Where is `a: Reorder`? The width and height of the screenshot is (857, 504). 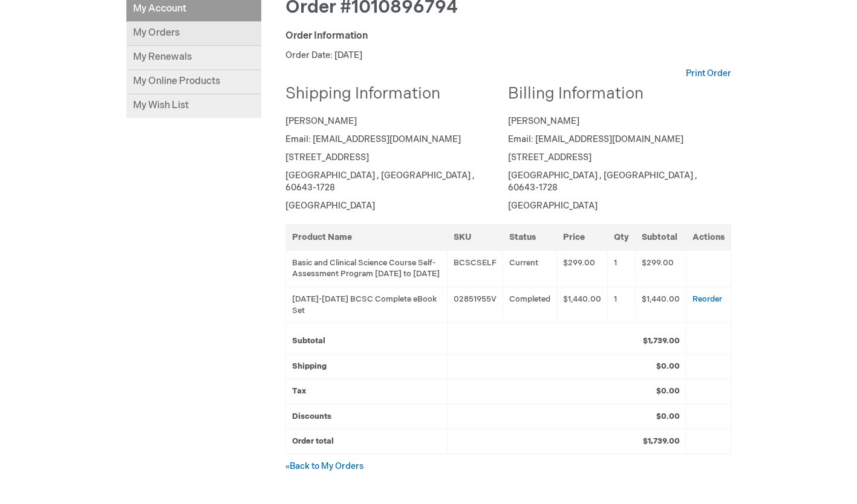 a: Reorder is located at coordinates (707, 299).